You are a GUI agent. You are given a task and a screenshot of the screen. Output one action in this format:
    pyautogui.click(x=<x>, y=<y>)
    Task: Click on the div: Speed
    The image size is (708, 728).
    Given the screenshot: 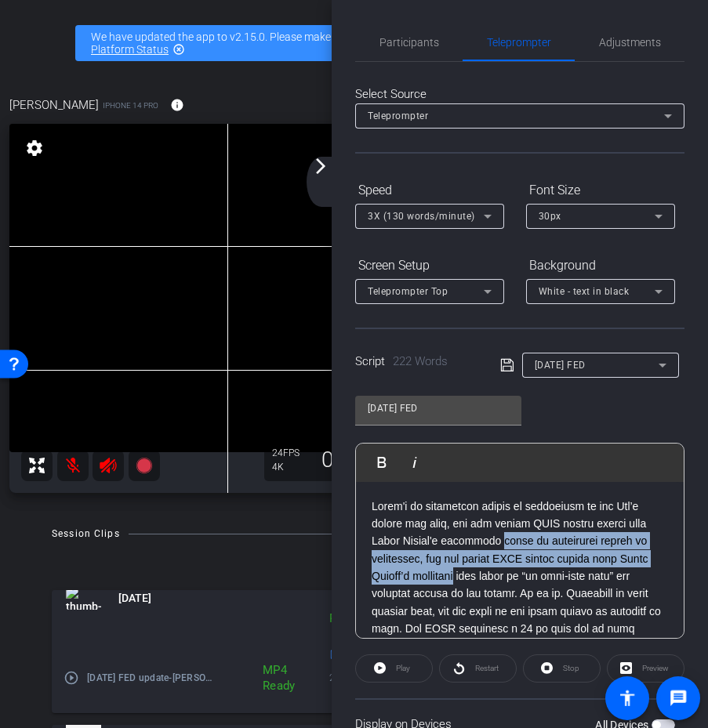 What is the action you would take?
    pyautogui.click(x=429, y=190)
    